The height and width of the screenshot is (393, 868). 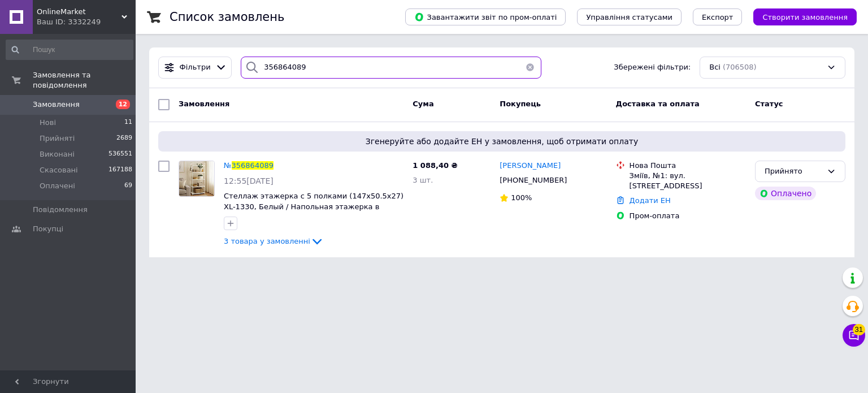 I want to click on a: Фото товару, so click(x=196, y=179).